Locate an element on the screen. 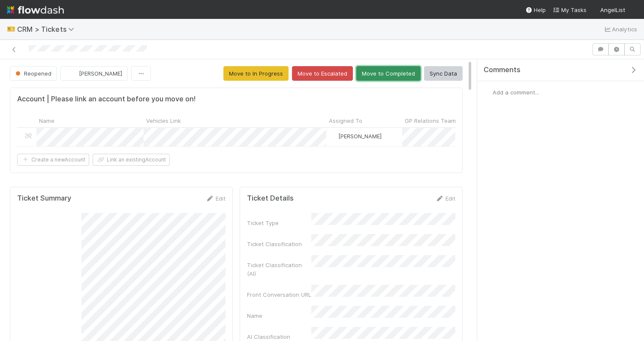 The height and width of the screenshot is (341, 644). div: Front Conversation URL is located at coordinates (279, 295).